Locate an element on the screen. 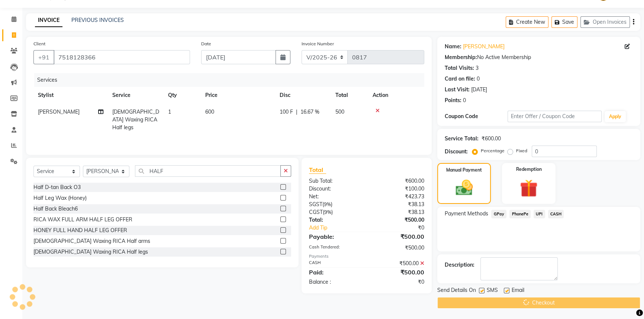 This screenshot has width=644, height=319. a: Add Tip is located at coordinates (340, 228).